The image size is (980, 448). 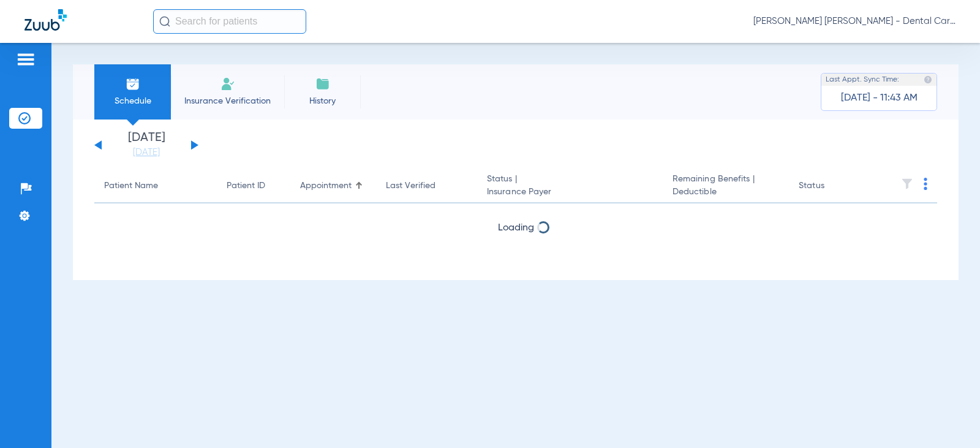 What do you see at coordinates (133, 84) in the screenshot?
I see `img: Schedule` at bounding box center [133, 84].